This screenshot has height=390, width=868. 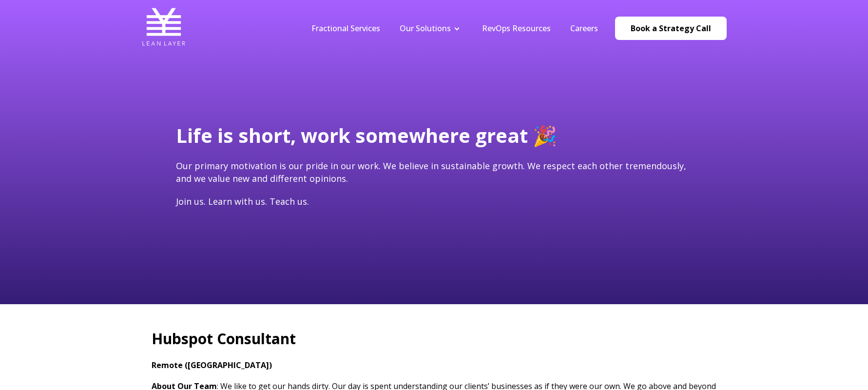 What do you see at coordinates (163, 27) in the screenshot?
I see `img: Lean Layer Logo` at bounding box center [163, 27].